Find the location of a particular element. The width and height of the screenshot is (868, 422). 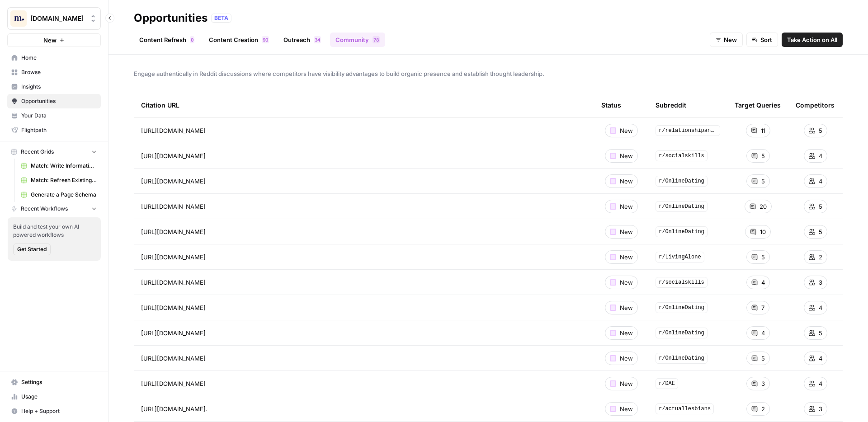

div: 90 is located at coordinates (265, 40).